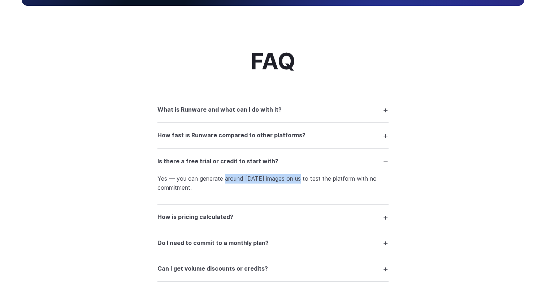 This screenshot has width=546, height=284. I want to click on h3: Is there a free trial or credit to start with?, so click(218, 161).